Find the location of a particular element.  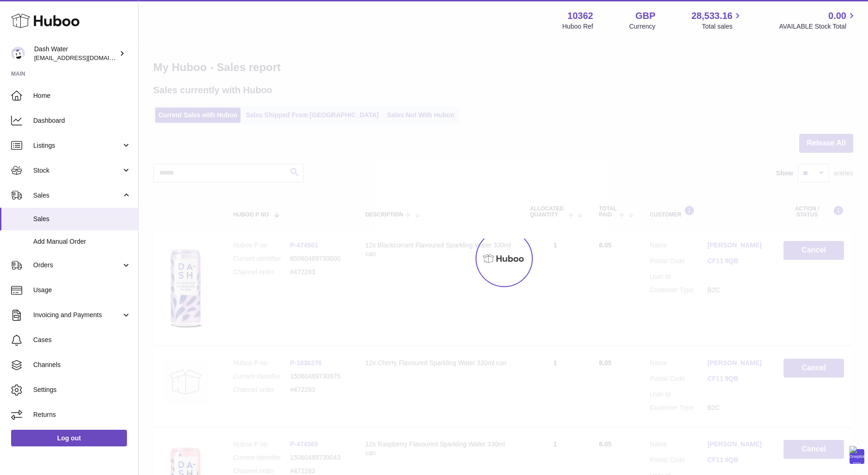

span: Home is located at coordinates (82, 95).